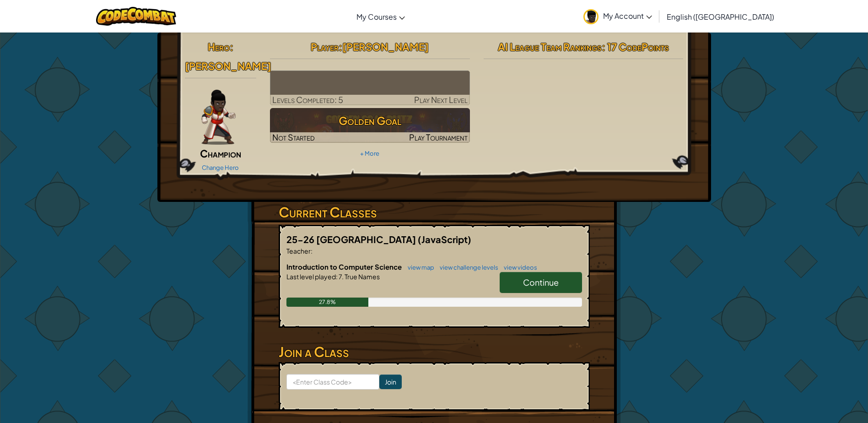 The height and width of the screenshot is (423, 868). I want to click on span: My Courses, so click(377, 17).